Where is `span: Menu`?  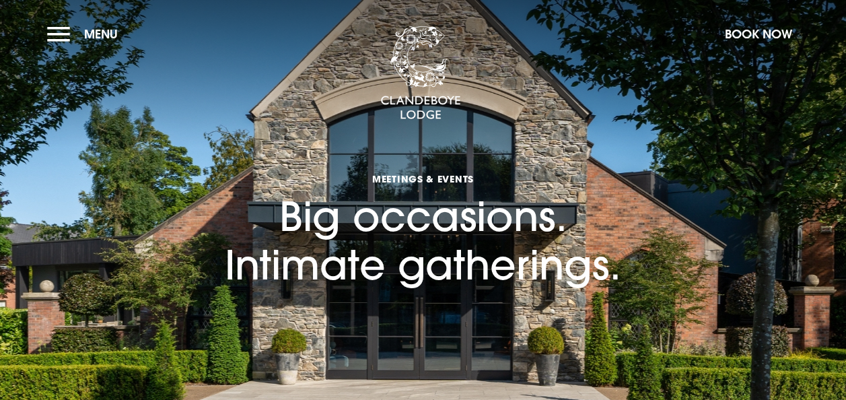
span: Menu is located at coordinates (101, 34).